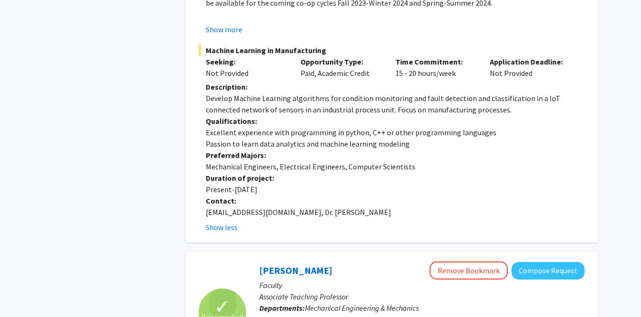 The image size is (641, 317). What do you see at coordinates (436, 67) in the screenshot?
I see `div: 15 - 20 hours/week` at bounding box center [436, 67].